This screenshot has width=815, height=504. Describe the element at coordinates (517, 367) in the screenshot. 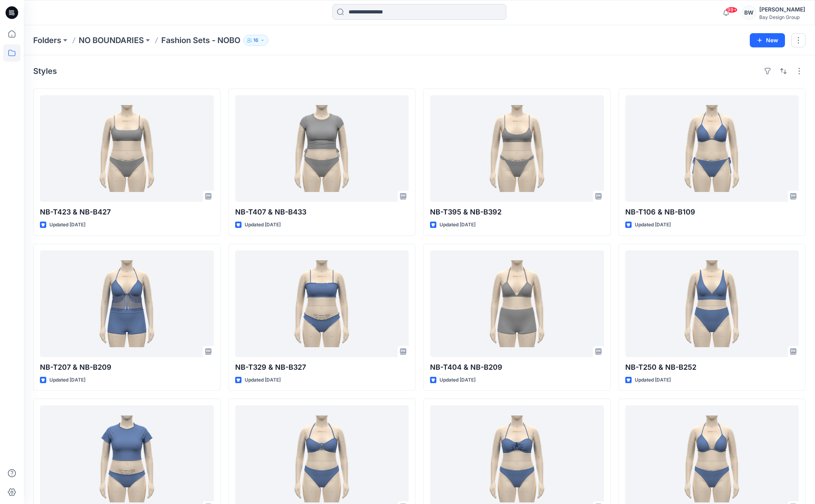

I see `p: NB-T404 & NB-B209` at that location.